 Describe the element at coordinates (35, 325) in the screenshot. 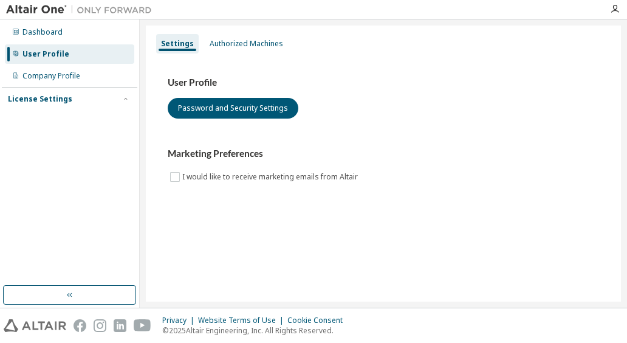

I see `img: altair_logo.svg` at that location.